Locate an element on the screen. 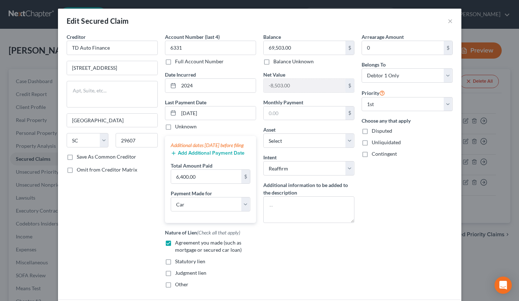 This screenshot has width=519, height=301. label: Balance is located at coordinates (272, 37).